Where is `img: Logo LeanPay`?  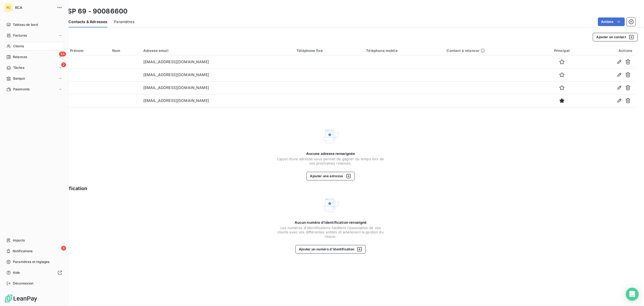 img: Logo LeanPay is located at coordinates (21, 298).